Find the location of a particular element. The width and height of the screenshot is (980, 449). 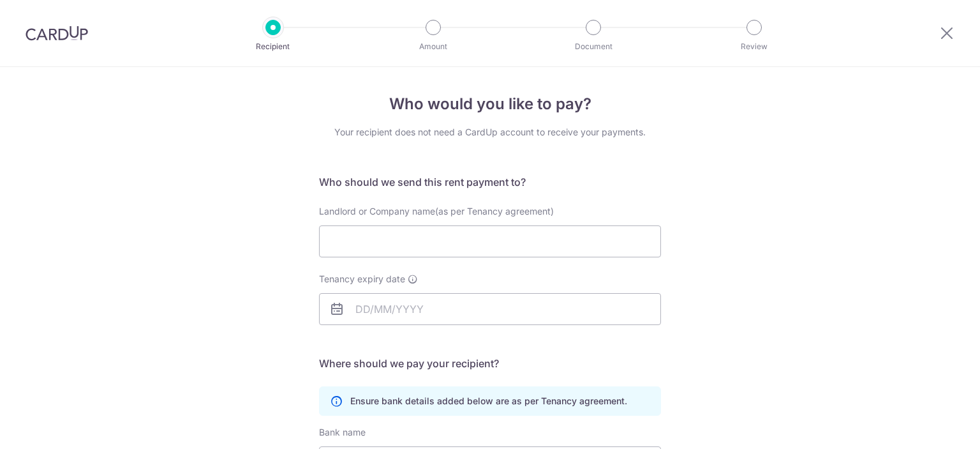

div: Your recipient does not need a CardUp account to receive your payments. is located at coordinates (490, 132).